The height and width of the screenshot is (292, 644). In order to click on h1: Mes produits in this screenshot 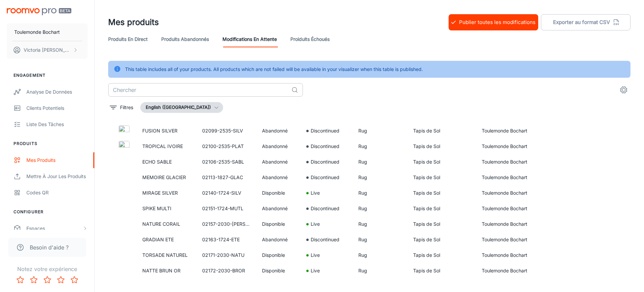, I will do `click(133, 22)`.